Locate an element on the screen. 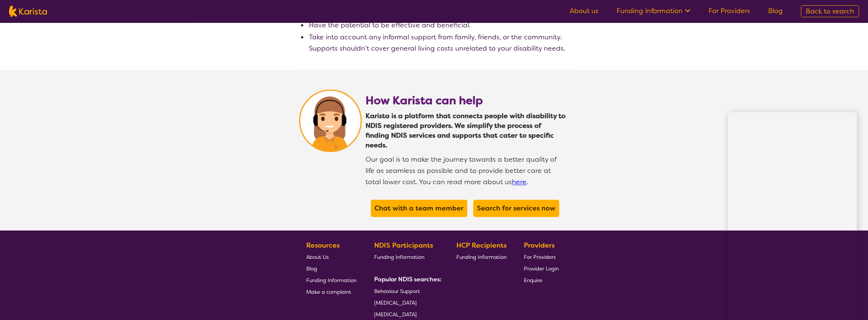  span: Provider Login is located at coordinates (541, 268).